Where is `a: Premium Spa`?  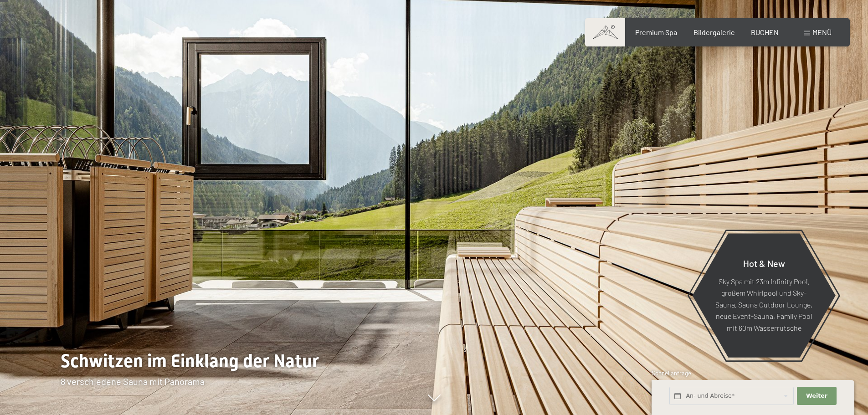 a: Premium Spa is located at coordinates (656, 32).